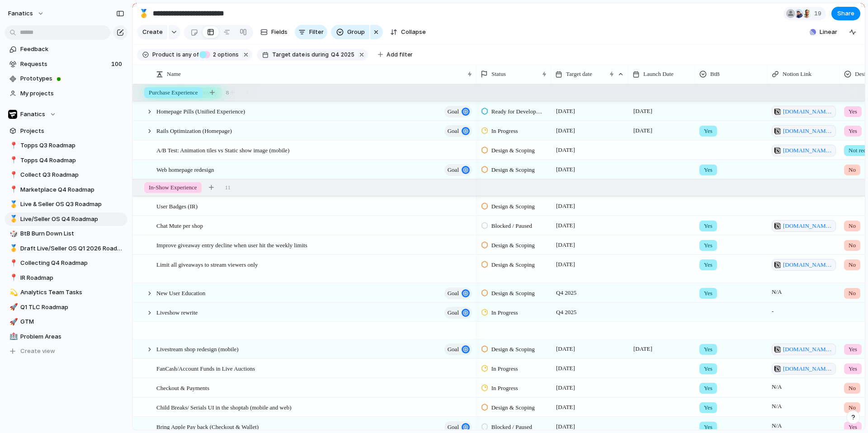 The height and width of the screenshot is (433, 868). I want to click on button: Create view, so click(66, 352).